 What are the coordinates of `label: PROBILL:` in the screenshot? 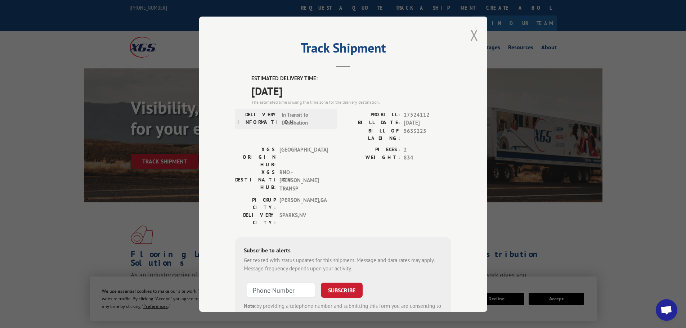 It's located at (372, 115).